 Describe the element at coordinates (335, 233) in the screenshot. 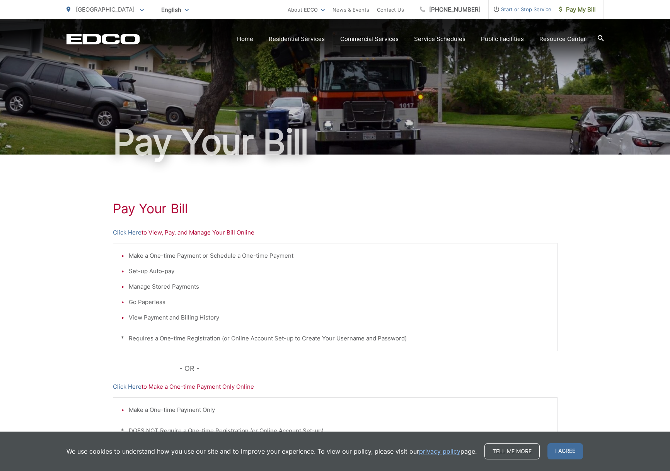

I see `p: to View, Pay, and Manage Your Bill Online` at that location.